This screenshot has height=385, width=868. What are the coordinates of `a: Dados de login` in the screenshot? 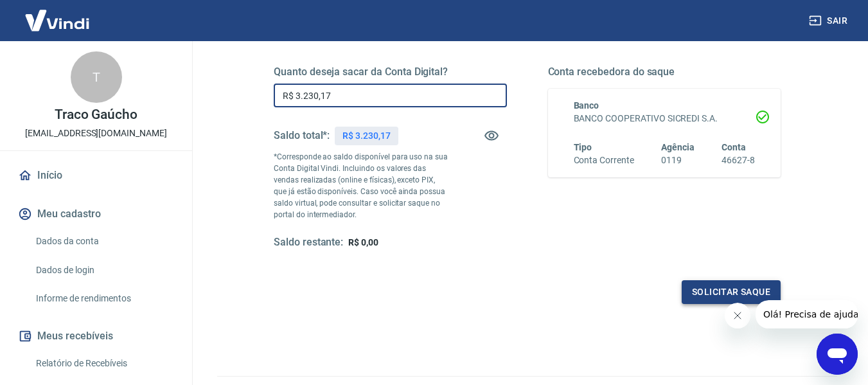 It's located at (104, 270).